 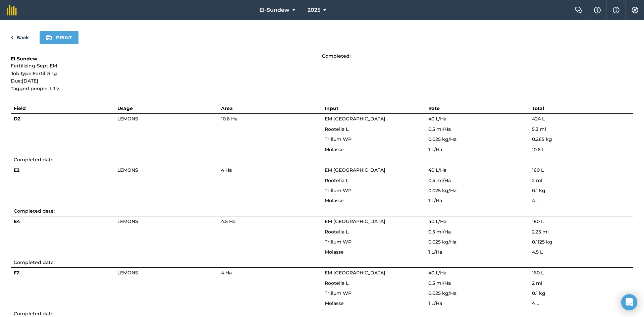 What do you see at coordinates (270, 108) in the screenshot?
I see `th: Area` at bounding box center [270, 108].